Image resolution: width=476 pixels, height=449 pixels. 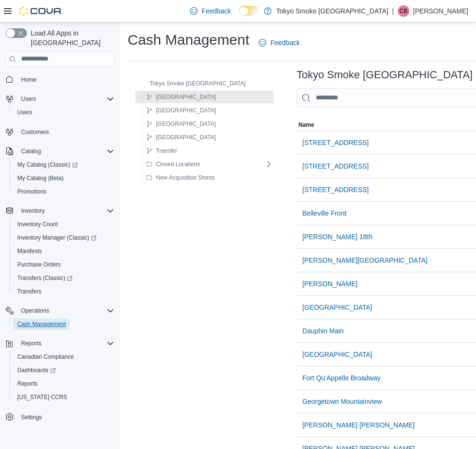 What do you see at coordinates (65, 310) in the screenshot?
I see `span: Operations` at bounding box center [65, 310].